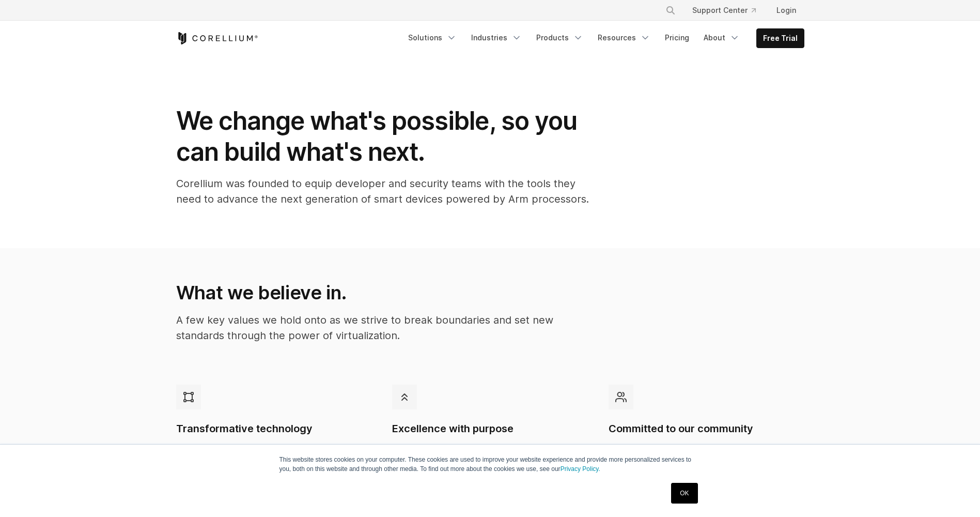  What do you see at coordinates (684, 493) in the screenshot?
I see `a: OK` at bounding box center [684, 493].